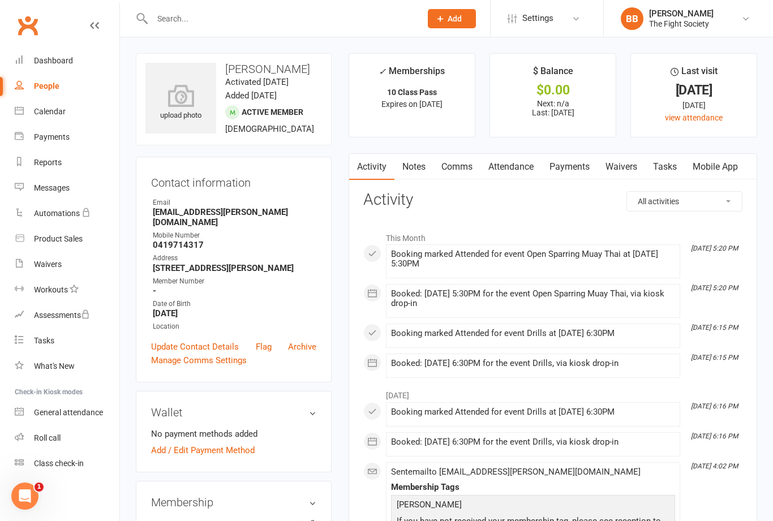  I want to click on h3: Membership, so click(234, 503).